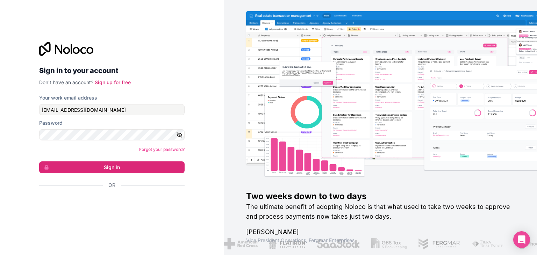 This screenshot has width=537, height=255. I want to click on a: Sign up for free, so click(112, 82).